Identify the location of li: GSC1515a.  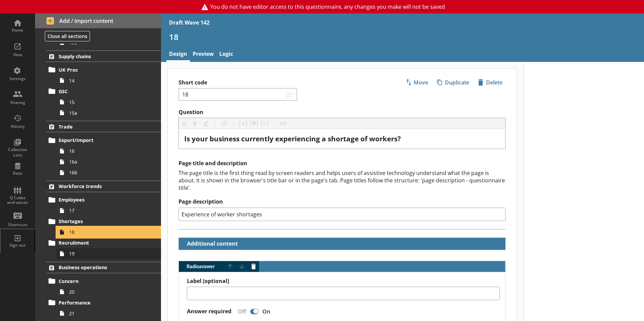
(105, 102).